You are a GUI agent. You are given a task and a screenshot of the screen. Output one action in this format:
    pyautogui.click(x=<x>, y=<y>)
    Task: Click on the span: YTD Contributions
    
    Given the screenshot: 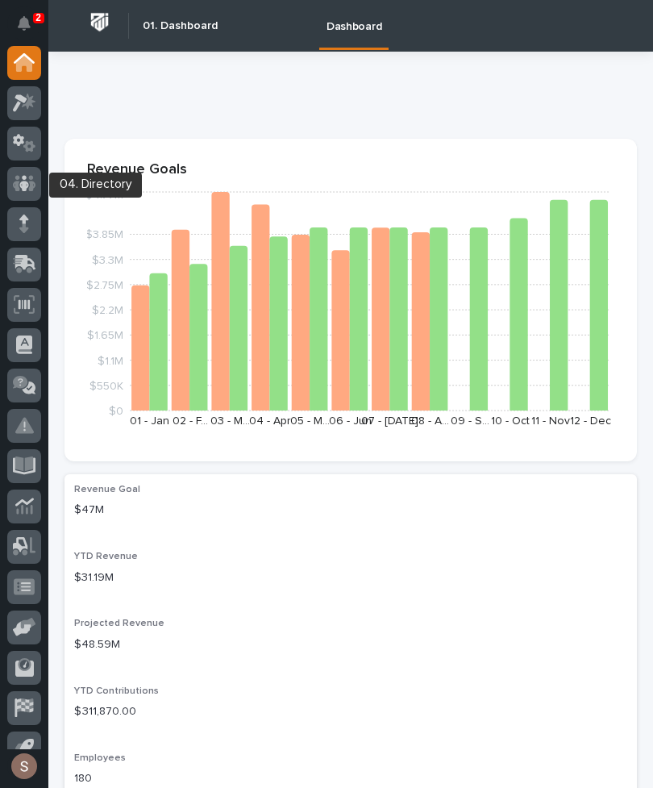 What is the action you would take?
    pyautogui.click(x=116, y=691)
    